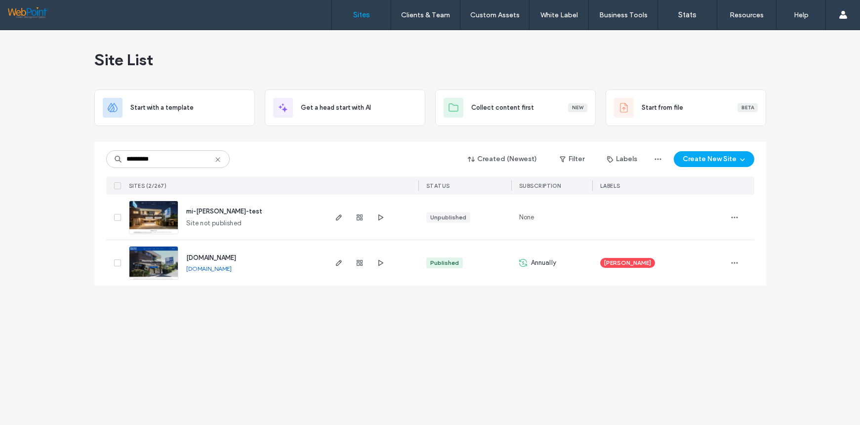  I want to click on span: SITES (2/267), so click(148, 186).